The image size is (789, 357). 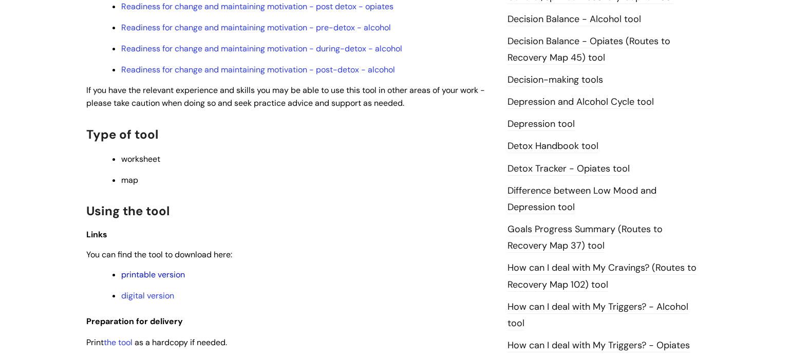 What do you see at coordinates (109, 342) in the screenshot?
I see `span: Print` at bounding box center [109, 342].